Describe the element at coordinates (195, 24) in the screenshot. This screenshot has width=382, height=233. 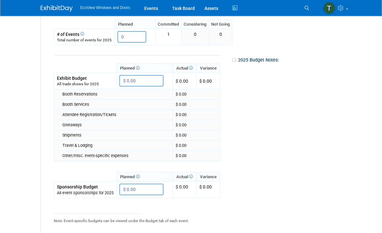
I see `th: Considering` at that location.